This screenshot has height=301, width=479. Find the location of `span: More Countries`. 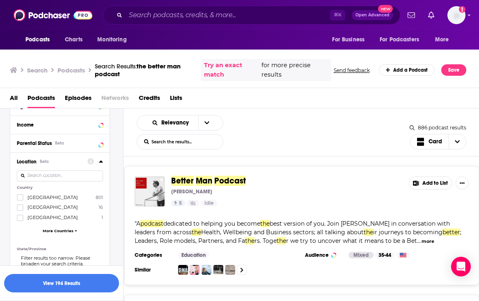

span: More Countries is located at coordinates (58, 231).